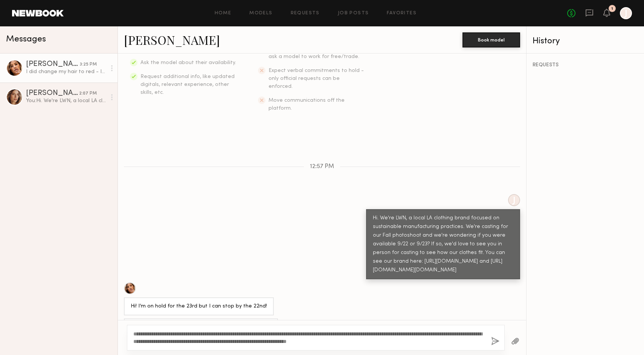 The width and height of the screenshot is (644, 355). Describe the element at coordinates (199, 306) in the screenshot. I see `div: Hi! I’m on hold for the 23rd but I can stop by the 22nd!` at that location.